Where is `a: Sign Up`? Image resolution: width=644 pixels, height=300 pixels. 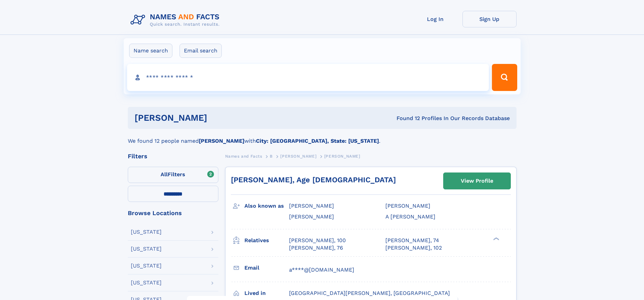
a: Sign Up is located at coordinates (489, 19).